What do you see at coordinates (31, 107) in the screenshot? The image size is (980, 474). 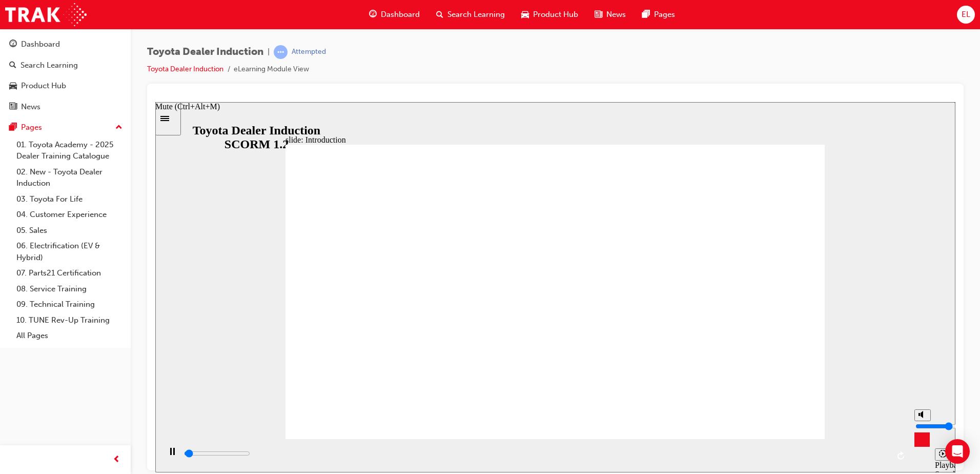 I see `div: News` at bounding box center [31, 107].